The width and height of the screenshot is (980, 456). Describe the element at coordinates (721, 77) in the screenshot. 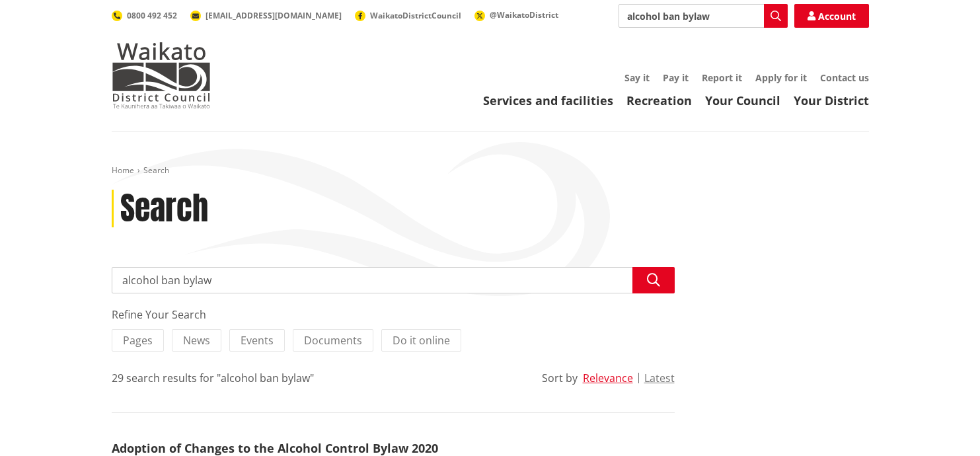

I see `a: Report it` at that location.